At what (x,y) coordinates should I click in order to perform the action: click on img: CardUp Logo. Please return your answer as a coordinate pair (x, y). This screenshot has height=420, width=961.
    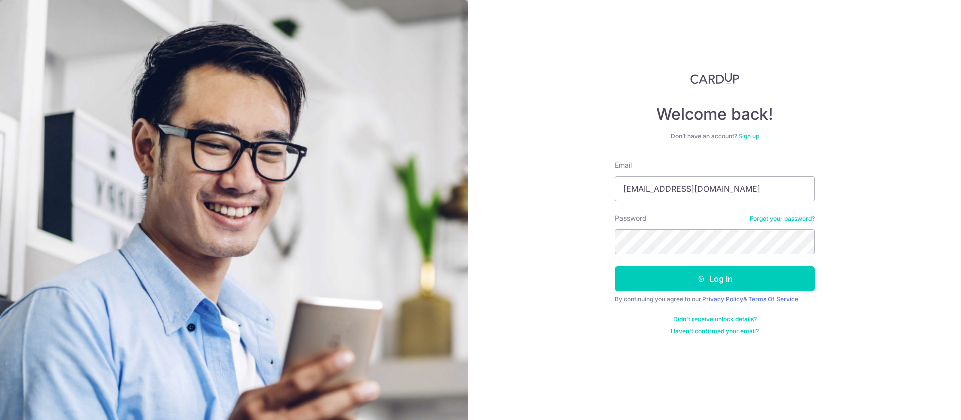
    Looking at the image, I should click on (715, 78).